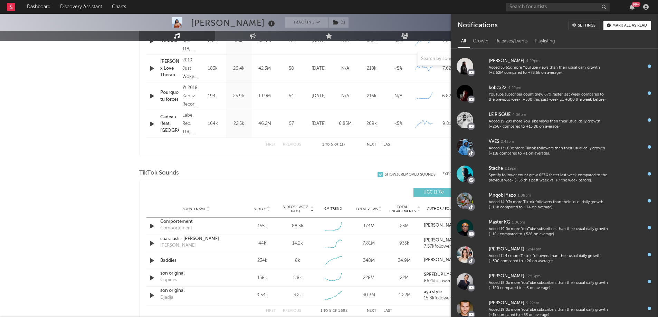 This screenshot has width=658, height=317. Describe the element at coordinates (298, 296) in the screenshot. I see `div: 3.2k` at that location.